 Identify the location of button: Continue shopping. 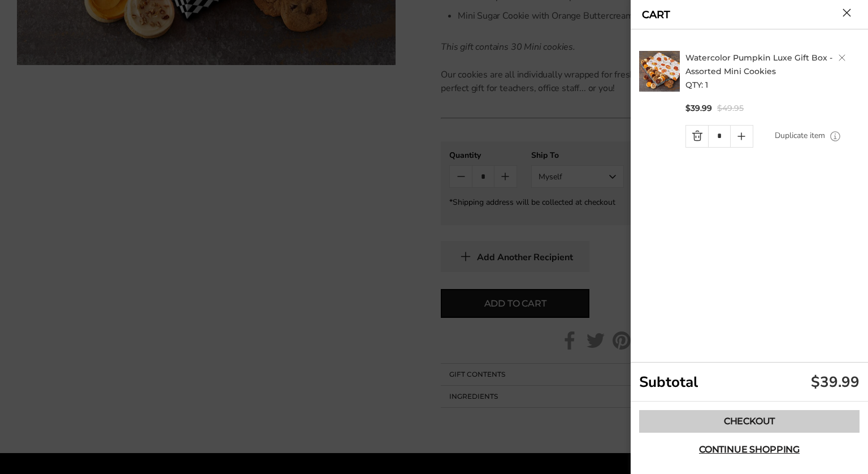
(749, 450).